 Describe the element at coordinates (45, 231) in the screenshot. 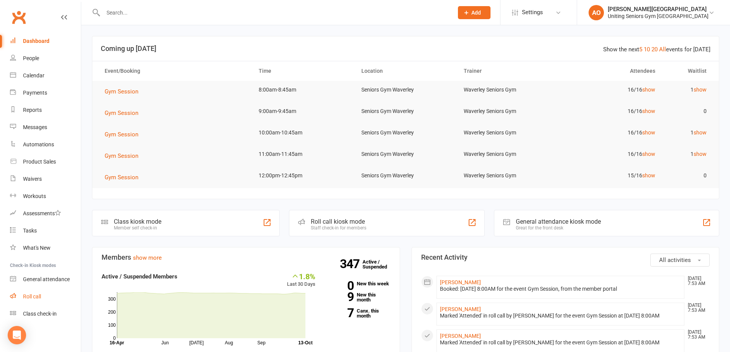

I see `a: Tasks` at that location.